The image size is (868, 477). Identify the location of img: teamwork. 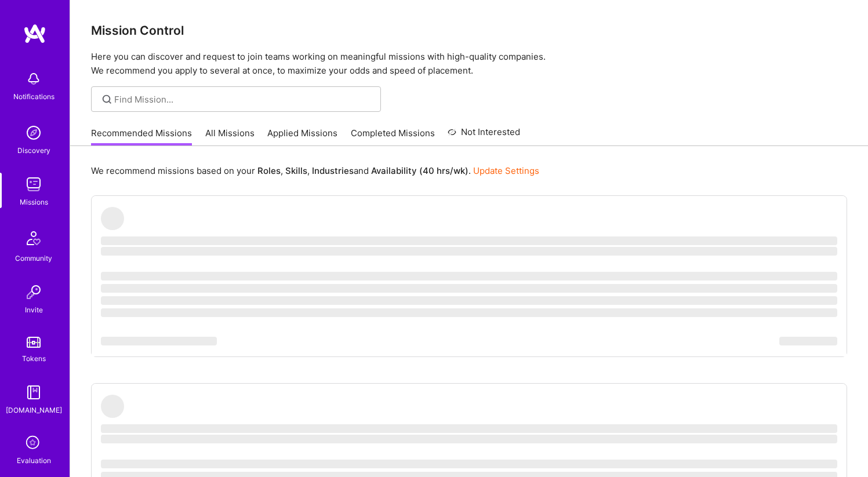
(34, 184).